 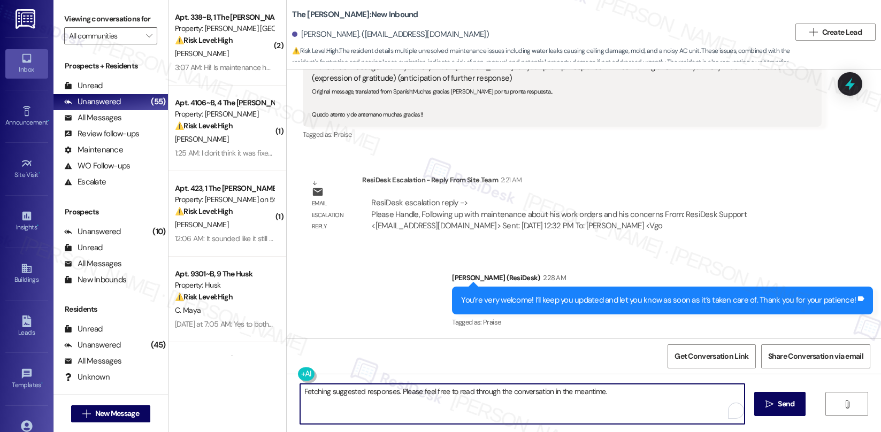 I want to click on a: Templates •, so click(x=27, y=379).